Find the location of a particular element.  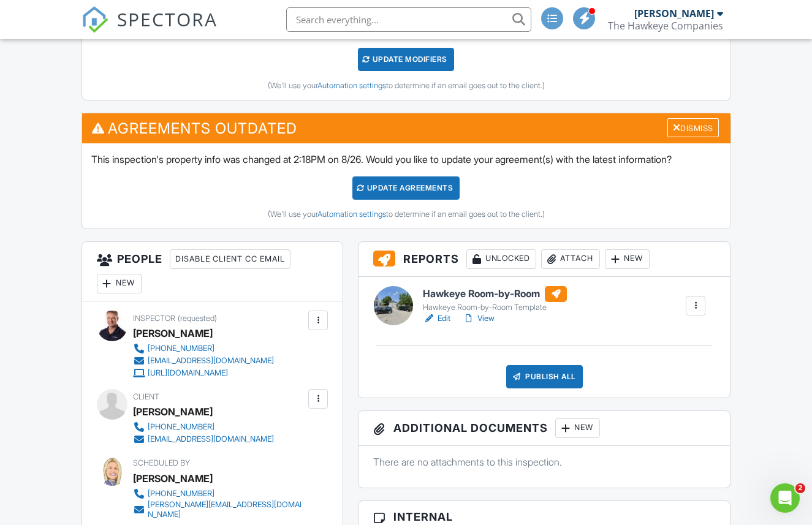

a: SPECTORA is located at coordinates (150, 29).